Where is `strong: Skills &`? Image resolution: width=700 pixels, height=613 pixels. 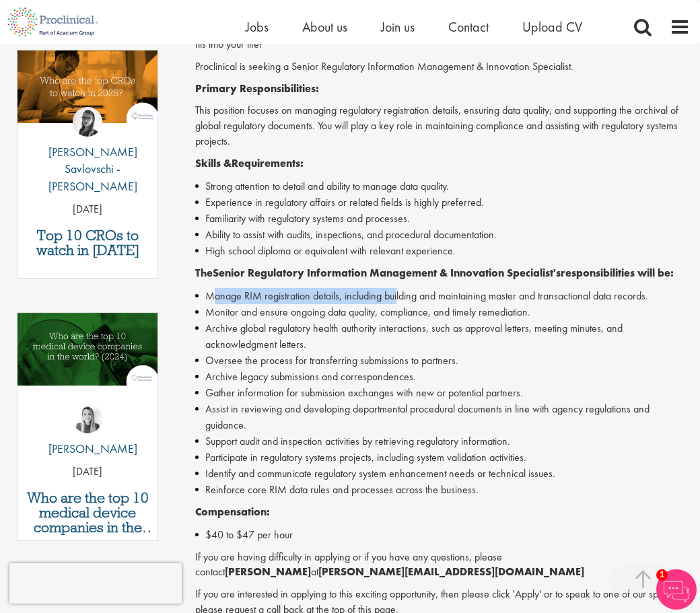
strong: Skills & is located at coordinates (214, 163).